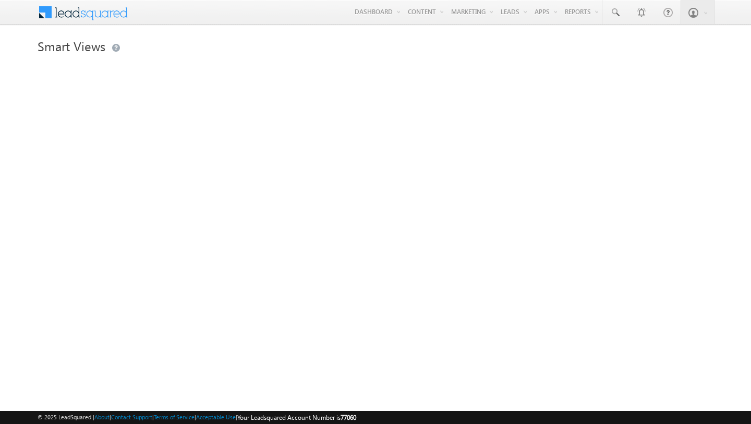  What do you see at coordinates (197, 417) in the screenshot?
I see `span: © 2025 LeadSquared | | | | |` at bounding box center [197, 417].